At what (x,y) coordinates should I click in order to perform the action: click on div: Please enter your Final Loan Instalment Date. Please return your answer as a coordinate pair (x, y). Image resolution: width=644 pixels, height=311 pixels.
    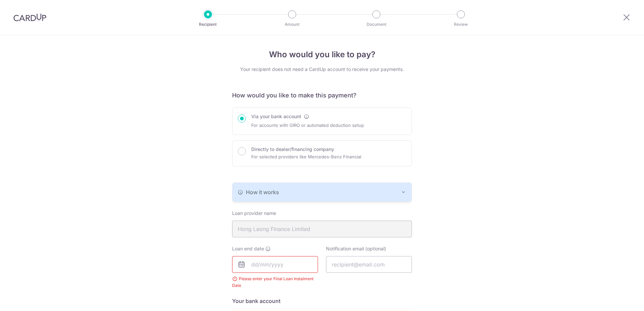
    Looking at the image, I should click on (275, 283).